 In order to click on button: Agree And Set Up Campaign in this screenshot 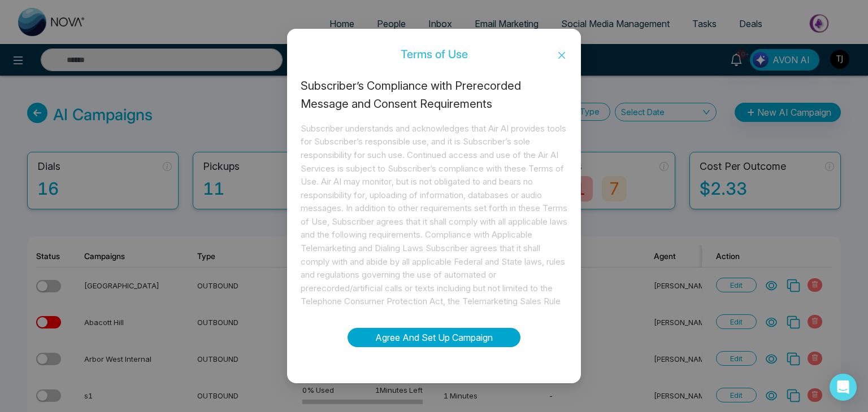, I will do `click(434, 337)`.